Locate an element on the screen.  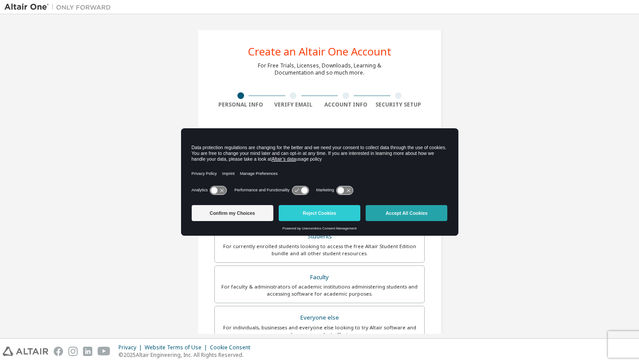
div: Privacy is located at coordinates (131, 347).